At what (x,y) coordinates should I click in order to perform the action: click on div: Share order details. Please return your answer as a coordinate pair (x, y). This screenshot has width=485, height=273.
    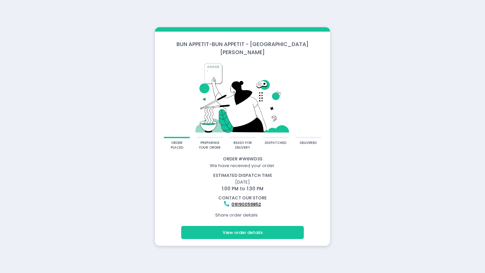
    Looking at the image, I should click on (242, 215).